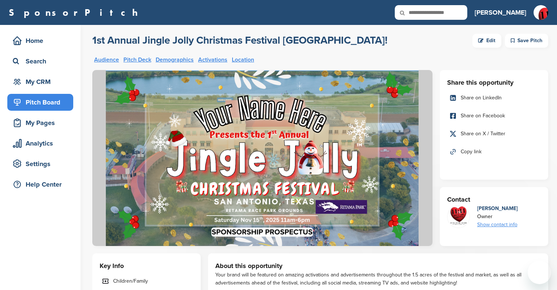 This screenshot has width=557, height=290. What do you see at coordinates (527, 41) in the screenshot?
I see `div: Save Pitch` at bounding box center [527, 41].